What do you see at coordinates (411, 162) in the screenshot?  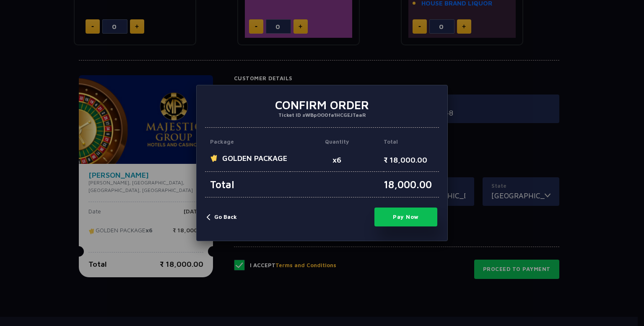 I see `p: ₹ 18,000.00` at bounding box center [411, 162].